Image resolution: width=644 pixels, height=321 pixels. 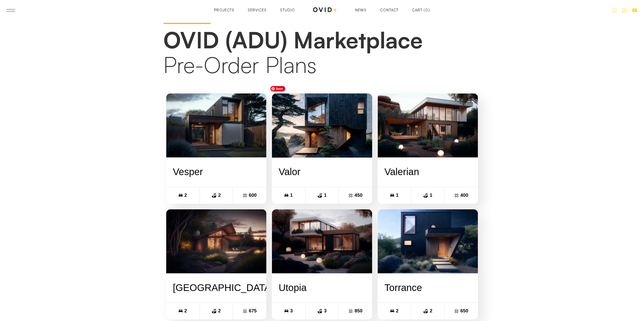 What do you see at coordinates (322, 264) in the screenshot?
I see `a: Utopia33850` at bounding box center [322, 264].